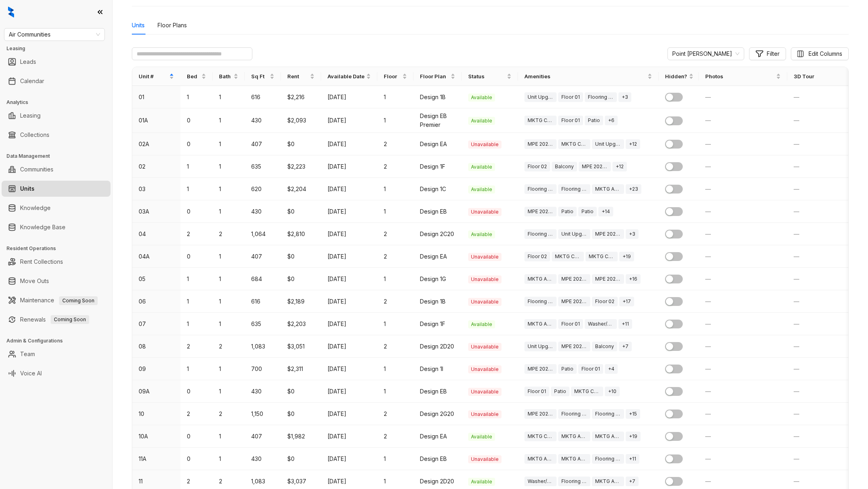  What do you see at coordinates (55, 34) in the screenshot?
I see `span: Air Communities` at bounding box center [55, 34].